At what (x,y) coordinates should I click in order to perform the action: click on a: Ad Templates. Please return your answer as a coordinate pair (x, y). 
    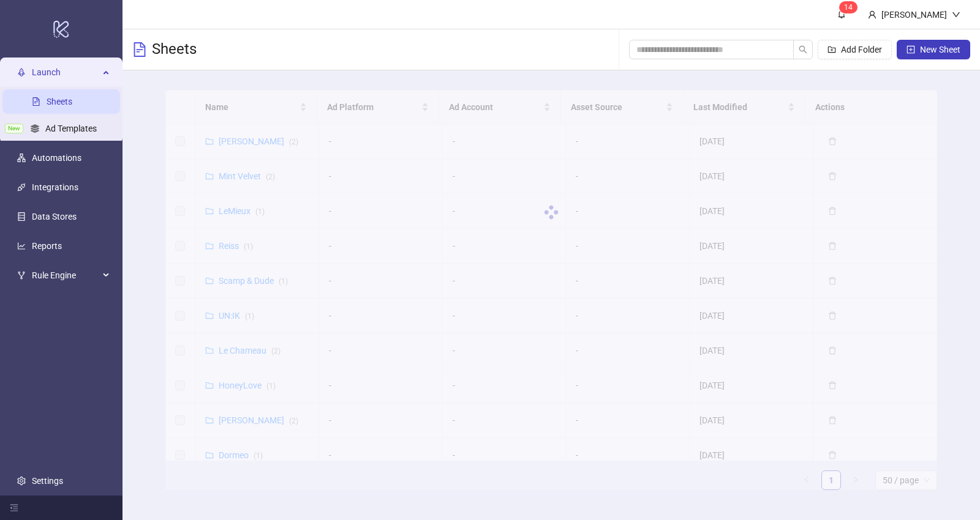
    Looking at the image, I should click on (71, 129).